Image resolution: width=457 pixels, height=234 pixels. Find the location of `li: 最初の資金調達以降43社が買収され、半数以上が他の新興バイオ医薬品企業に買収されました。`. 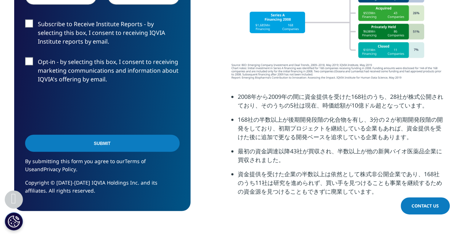

li: 最初の資金調達以降43社が買収され、半数以上が他の新興バイオ医薬品企業に買収されました。 is located at coordinates (340, 158).